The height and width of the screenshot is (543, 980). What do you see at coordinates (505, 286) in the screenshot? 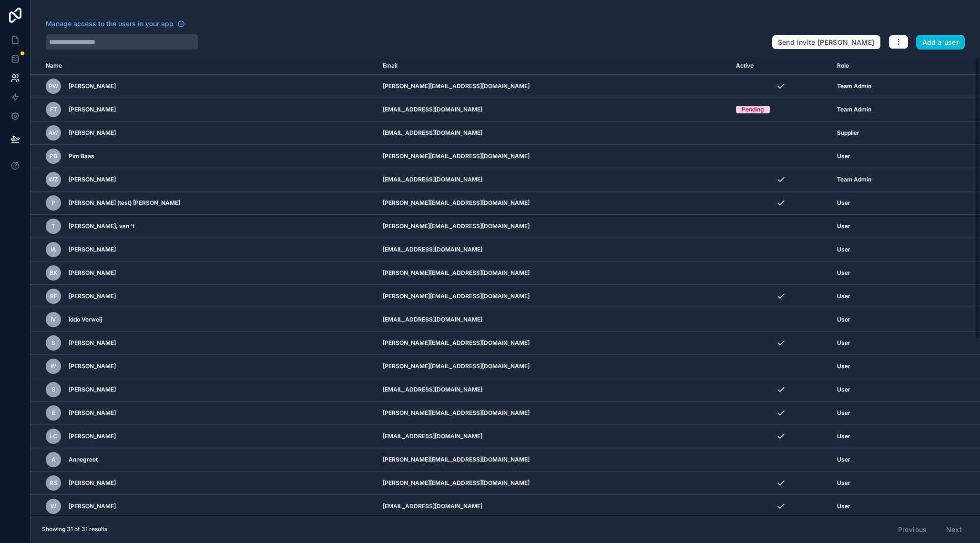
I see `div: scrollable content` at bounding box center [505, 286].